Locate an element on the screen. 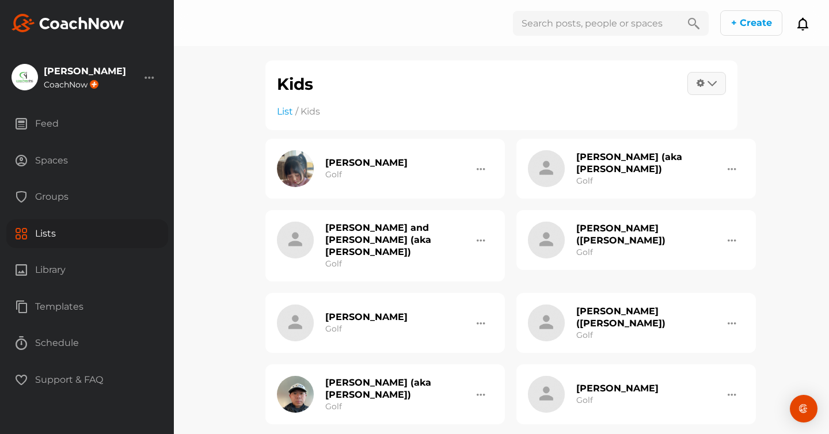  img: svg+xml;base64,PHN2ZyB3aWR0aD0iMTk2IiBoZWlnaHQ9IjMyIiB2aWV3Qm94PSIwIDAgMTk2IDMyIiBmaWxsPSJub25lIi... is located at coordinates (68, 23).